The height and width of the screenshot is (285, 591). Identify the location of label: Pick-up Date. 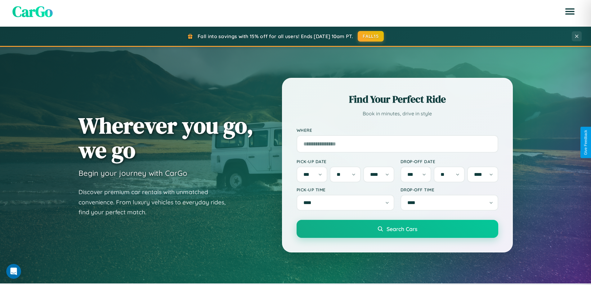
(345, 161).